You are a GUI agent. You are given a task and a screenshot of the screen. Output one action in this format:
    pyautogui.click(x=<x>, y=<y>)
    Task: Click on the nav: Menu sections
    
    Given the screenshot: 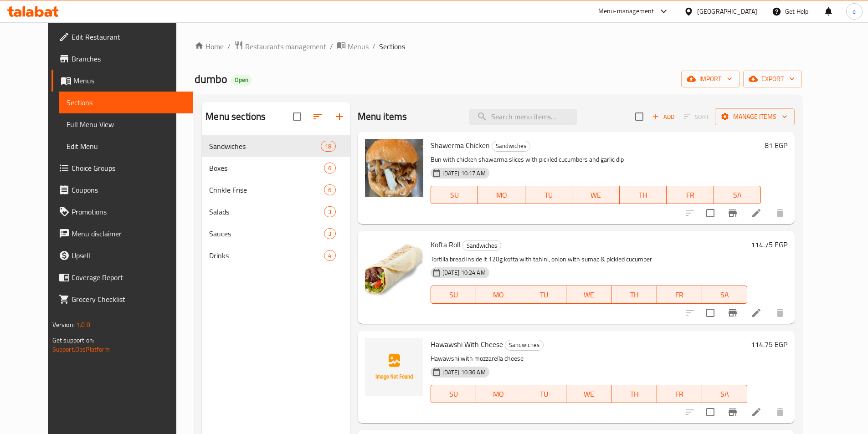 What is the action you would take?
    pyautogui.click(x=276, y=201)
    